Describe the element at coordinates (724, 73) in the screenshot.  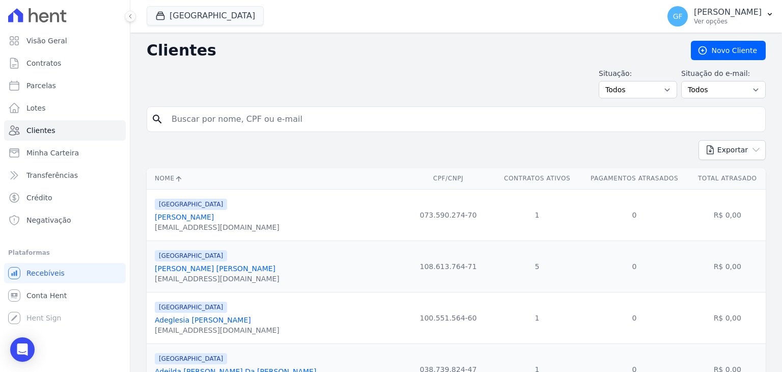
I see `label: Situação do e-mail:` at that location.